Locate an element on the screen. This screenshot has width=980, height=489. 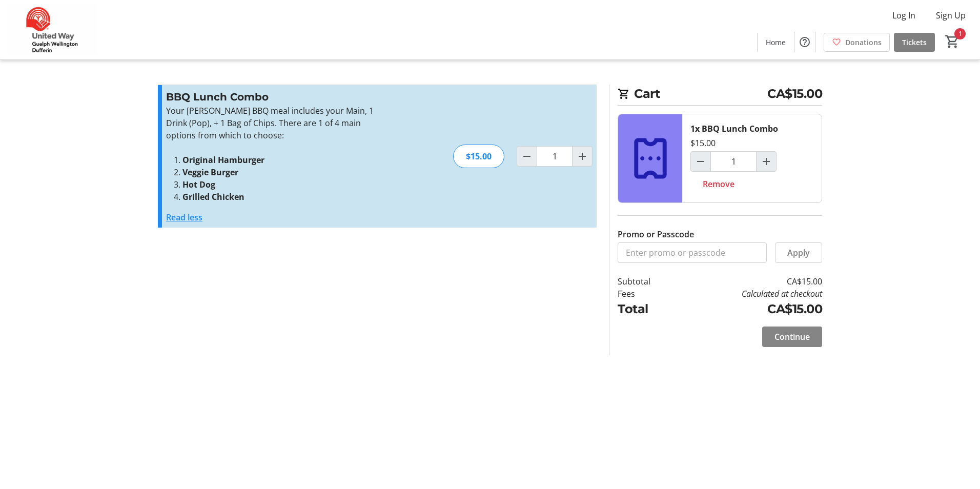
td: Fees is located at coordinates (648, 294).